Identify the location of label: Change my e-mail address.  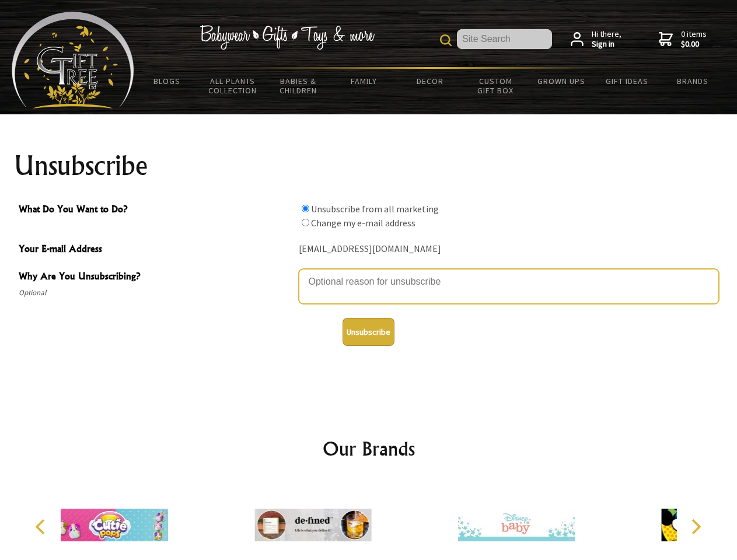
(363, 223).